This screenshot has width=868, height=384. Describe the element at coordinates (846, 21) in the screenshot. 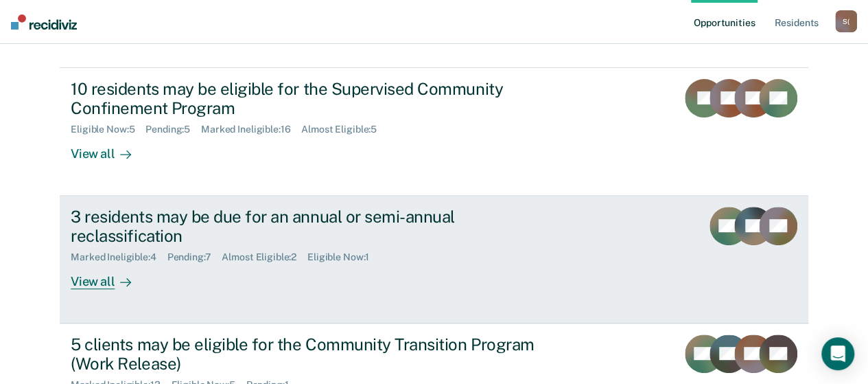

I see `button: S(` at that location.